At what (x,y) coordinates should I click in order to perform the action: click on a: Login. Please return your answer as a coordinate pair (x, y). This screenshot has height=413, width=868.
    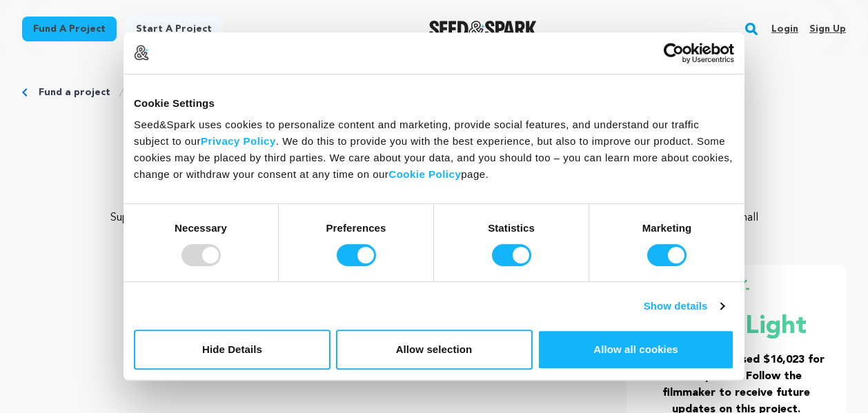
    Looking at the image, I should click on (784, 29).